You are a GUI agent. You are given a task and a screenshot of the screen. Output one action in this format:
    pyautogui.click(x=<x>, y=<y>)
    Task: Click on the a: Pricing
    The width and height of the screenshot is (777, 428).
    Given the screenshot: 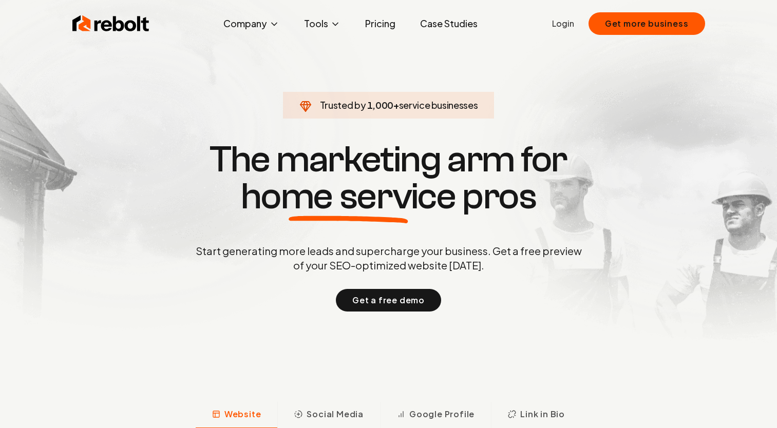 What is the action you would take?
    pyautogui.click(x=380, y=24)
    